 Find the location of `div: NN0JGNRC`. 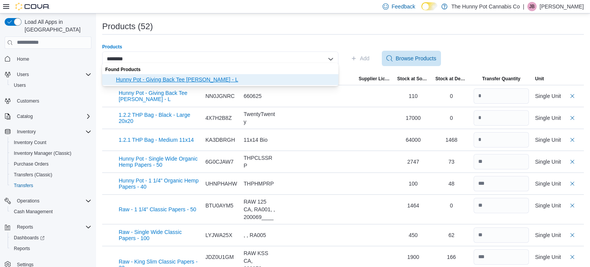

div: NN0JGNRC is located at coordinates (222, 96).